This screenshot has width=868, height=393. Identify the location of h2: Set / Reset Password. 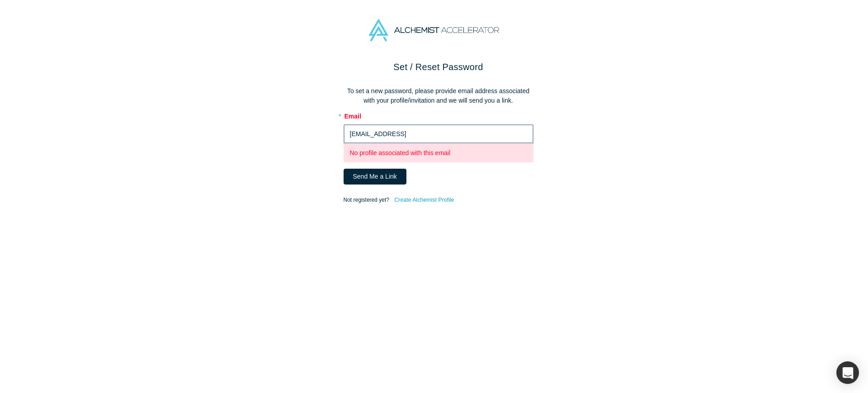
(438, 67).